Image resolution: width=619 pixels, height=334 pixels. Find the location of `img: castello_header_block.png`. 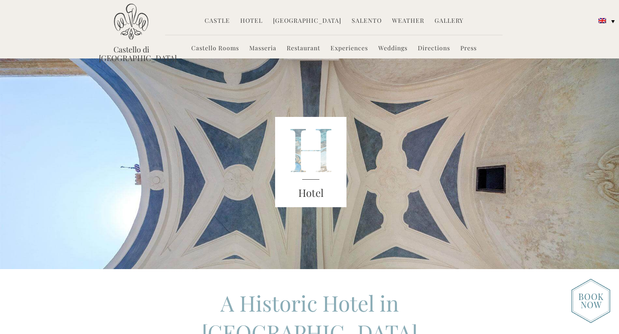

img: castello_header_block.png is located at coordinates (311, 162).